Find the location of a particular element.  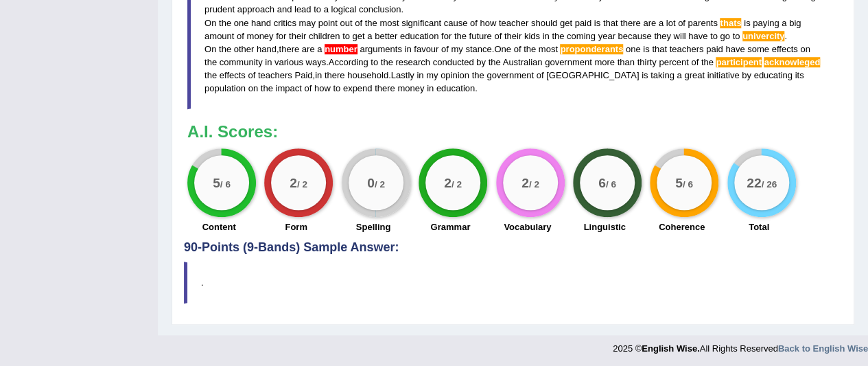

span: because is located at coordinates (634, 36).